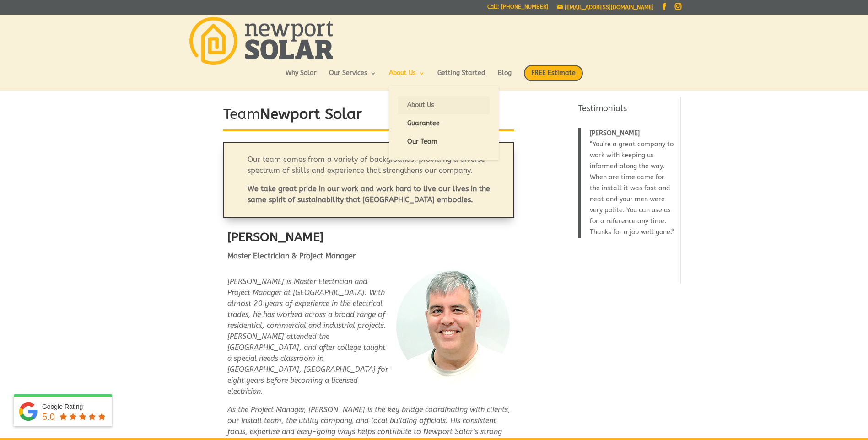 This screenshot has width=868, height=440. Describe the element at coordinates (369, 116) in the screenshot. I see `h1: Team` at that location.